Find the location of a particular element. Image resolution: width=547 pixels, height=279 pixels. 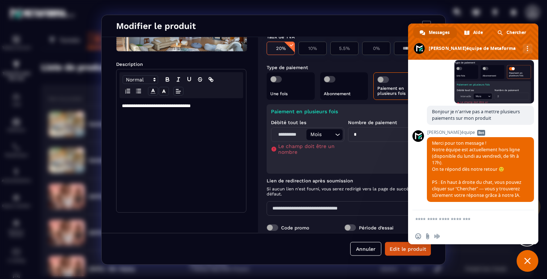

span: Chercher is located at coordinates (516, 33).